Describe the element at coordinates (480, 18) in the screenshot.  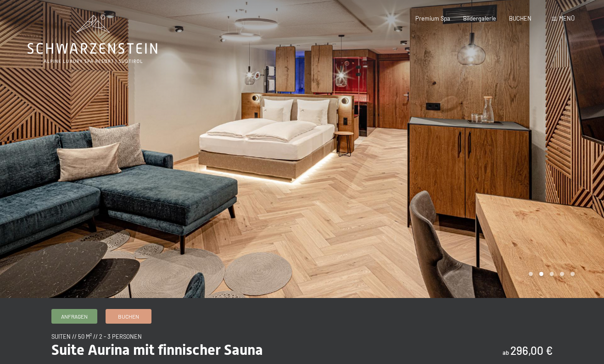
I see `a: Bildergalerie` at that location.